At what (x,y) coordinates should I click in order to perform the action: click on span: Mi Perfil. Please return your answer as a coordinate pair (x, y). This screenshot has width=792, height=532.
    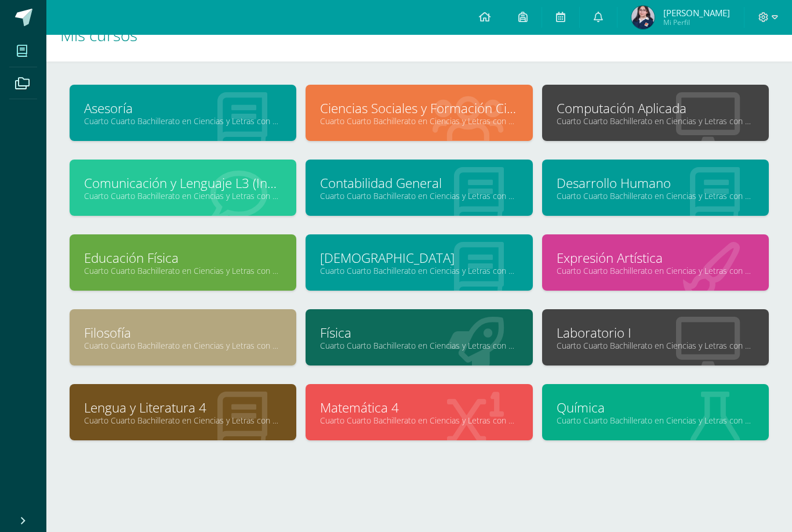
    Looking at the image, I should click on (697, 22).